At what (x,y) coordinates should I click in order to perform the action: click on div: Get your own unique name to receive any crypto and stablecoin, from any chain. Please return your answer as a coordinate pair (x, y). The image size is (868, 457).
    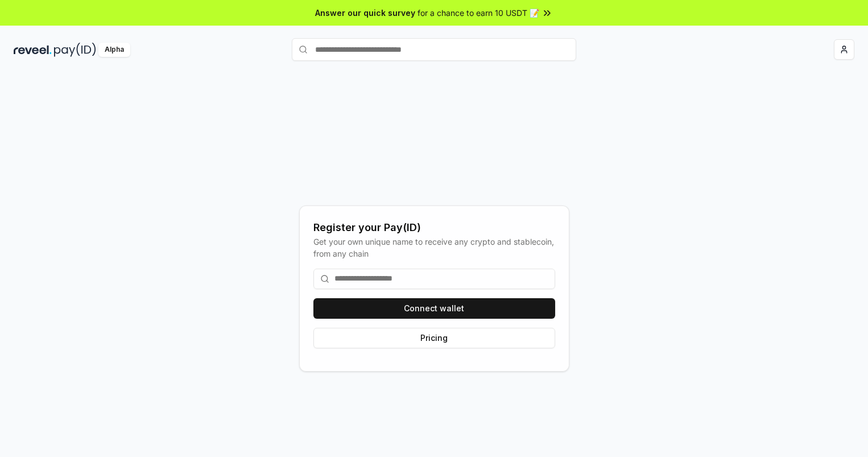
    Looking at the image, I should click on (434, 247).